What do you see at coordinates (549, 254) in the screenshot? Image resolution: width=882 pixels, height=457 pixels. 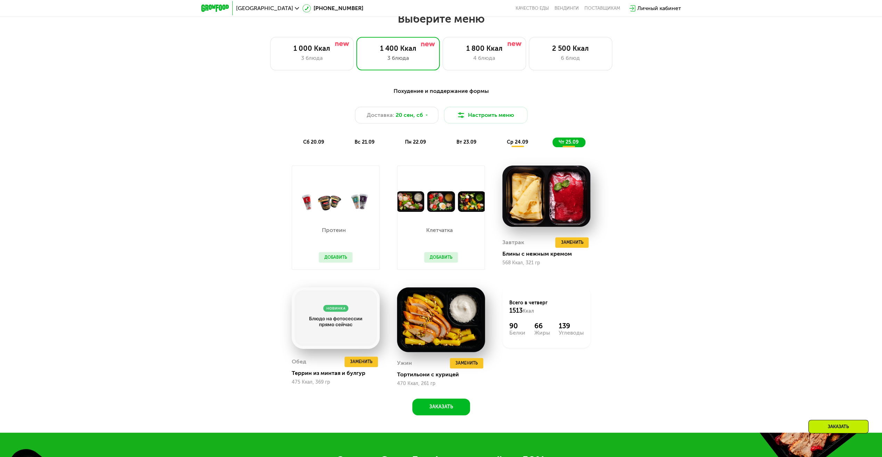 I see `div: Блины с нежным кремом` at bounding box center [549, 254].